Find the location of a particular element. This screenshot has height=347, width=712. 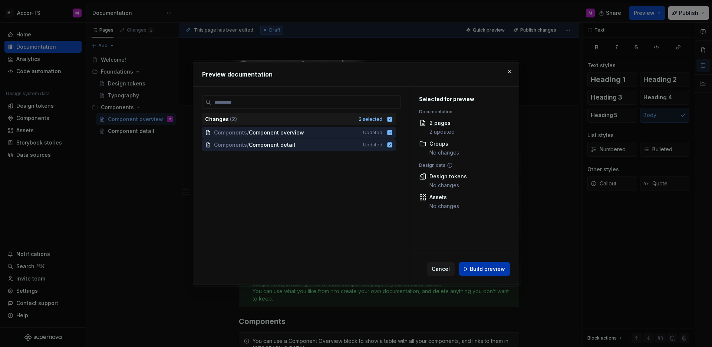

div: 2 selected is located at coordinates (371, 119).